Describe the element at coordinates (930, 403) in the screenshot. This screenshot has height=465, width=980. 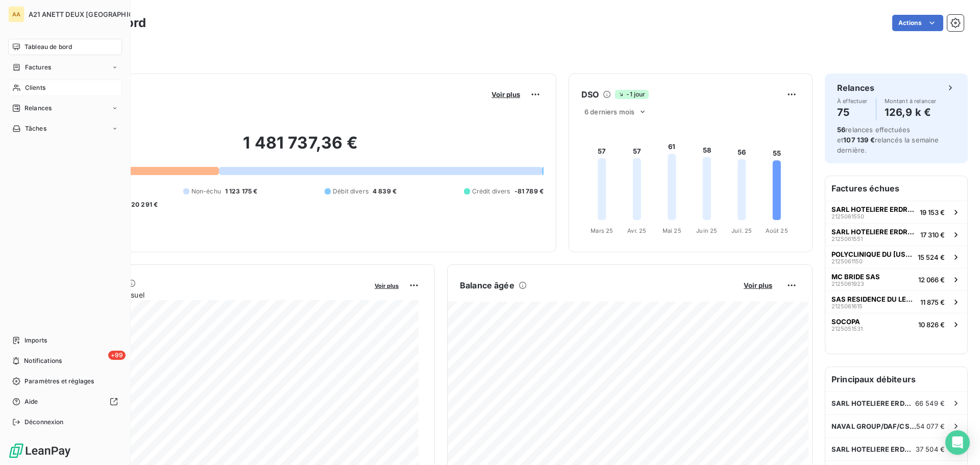
I see `span: 66 549 €` at that location.